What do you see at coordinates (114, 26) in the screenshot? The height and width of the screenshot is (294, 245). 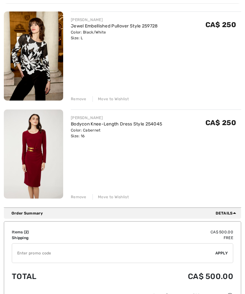 I see `a: Jewel Embellished Pullover Style 259728` at bounding box center [114, 26].